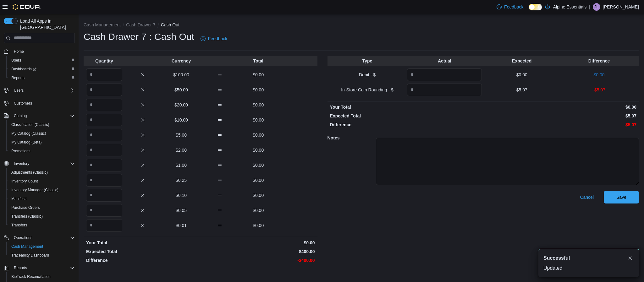 Image resolution: width=644 pixels, height=282 pixels. Describe the element at coordinates (556, 258) in the screenshot. I see `span: Successful` at that location.